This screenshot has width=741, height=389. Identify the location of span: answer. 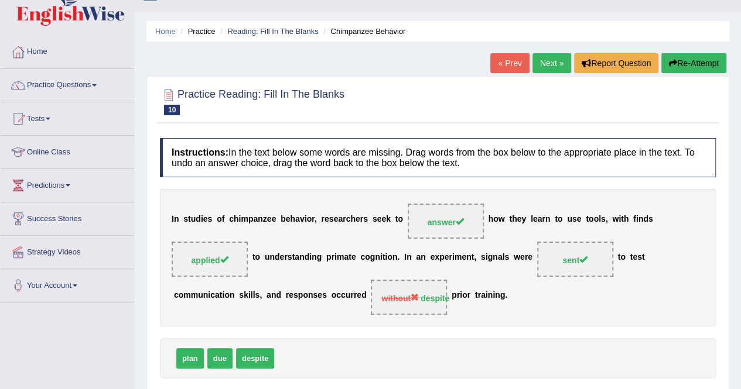
(446, 222).